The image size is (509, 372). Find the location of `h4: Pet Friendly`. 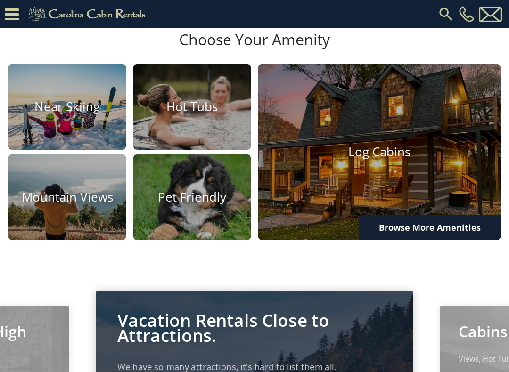

h4: Pet Friendly is located at coordinates (192, 197).